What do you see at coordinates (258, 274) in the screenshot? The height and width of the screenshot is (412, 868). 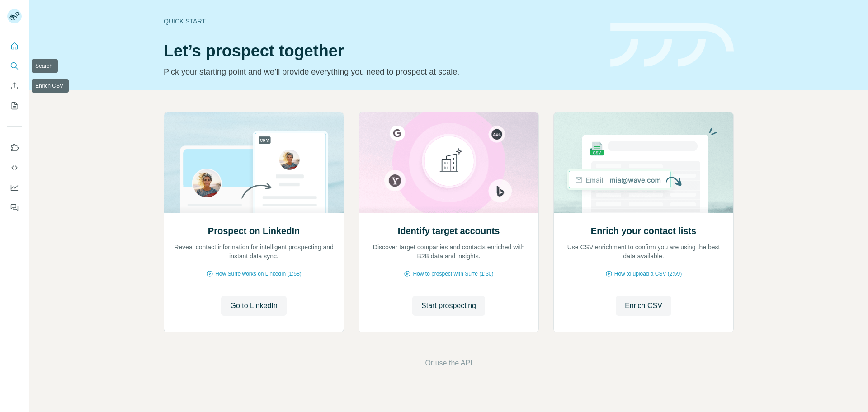 I see `span: How Surfe works on LinkedIn (1:58)` at bounding box center [258, 274].